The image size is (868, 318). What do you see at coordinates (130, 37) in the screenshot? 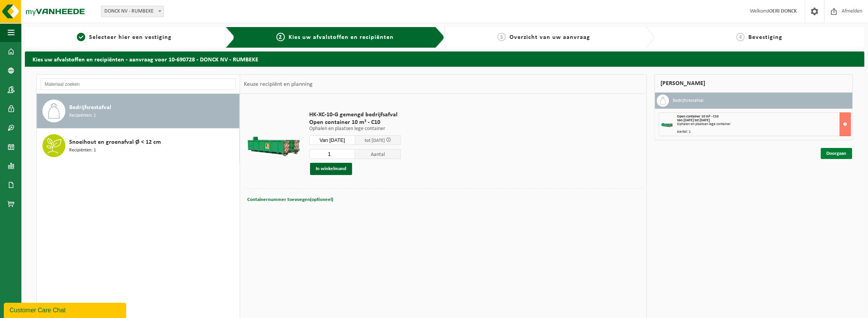
I see `span: Selecteer hier een vestiging` at bounding box center [130, 37].